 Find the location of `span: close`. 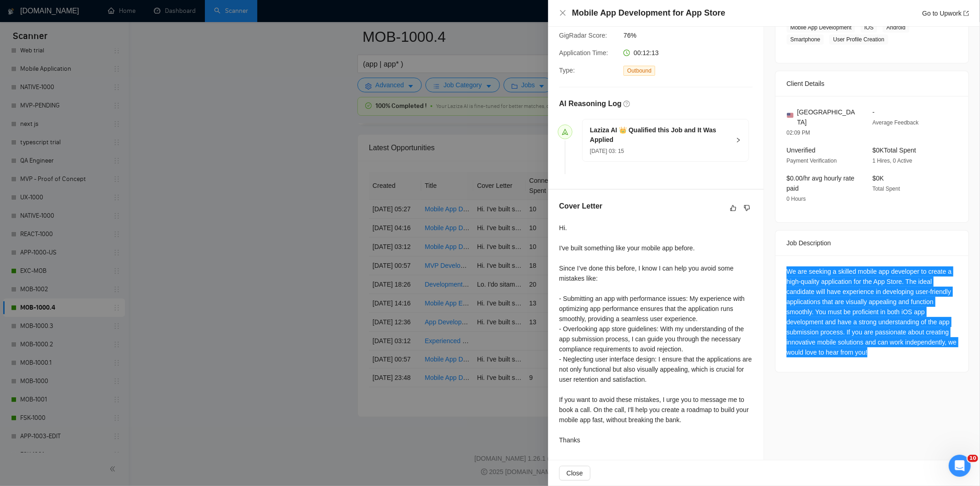

span: close is located at coordinates (563, 13).